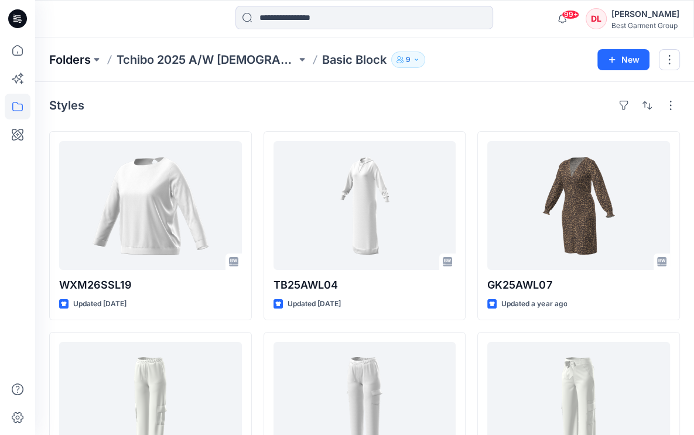  Describe the element at coordinates (534, 304) in the screenshot. I see `p: Updated a year ago` at that location.